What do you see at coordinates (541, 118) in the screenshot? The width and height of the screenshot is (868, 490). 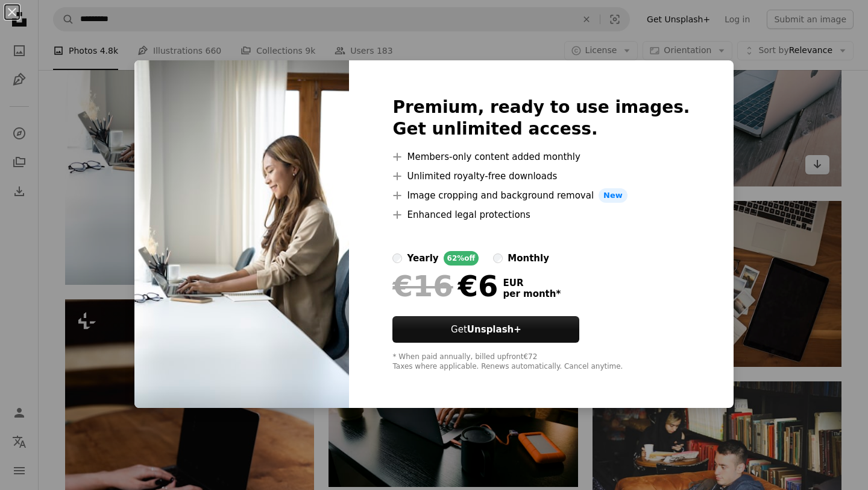 I see `h2: Premium, ready to use images. Get unlimited access.` at bounding box center [541, 118].